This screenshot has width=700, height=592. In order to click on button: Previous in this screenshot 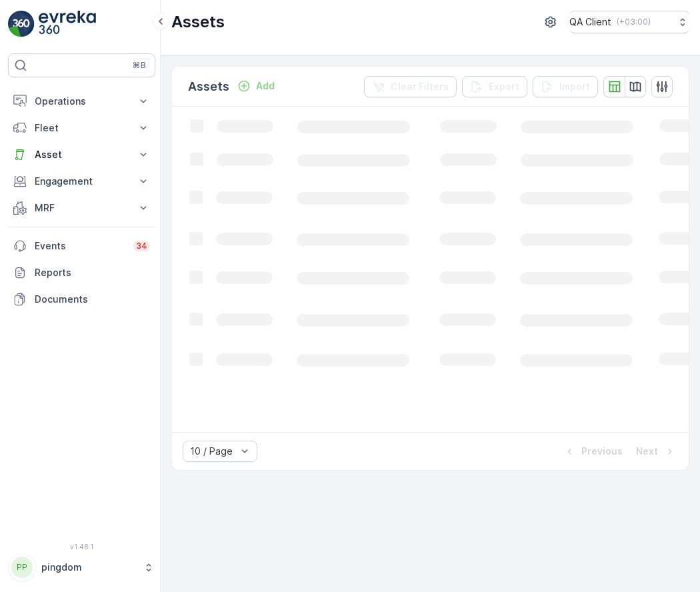, I will do `click(593, 451)`.